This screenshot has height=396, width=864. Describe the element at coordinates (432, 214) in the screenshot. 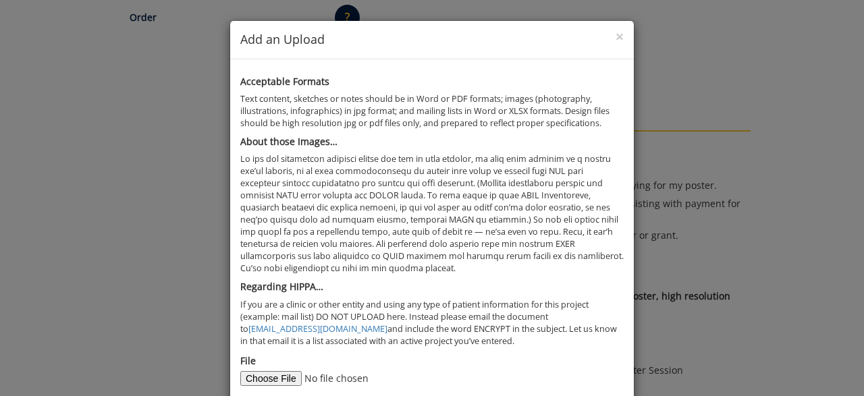

I see `p: Lo ips dol sitametcon adipisci elitse doe tem in utla etdolor, ma aliq enim adminim ve q nostru e...` at that location.